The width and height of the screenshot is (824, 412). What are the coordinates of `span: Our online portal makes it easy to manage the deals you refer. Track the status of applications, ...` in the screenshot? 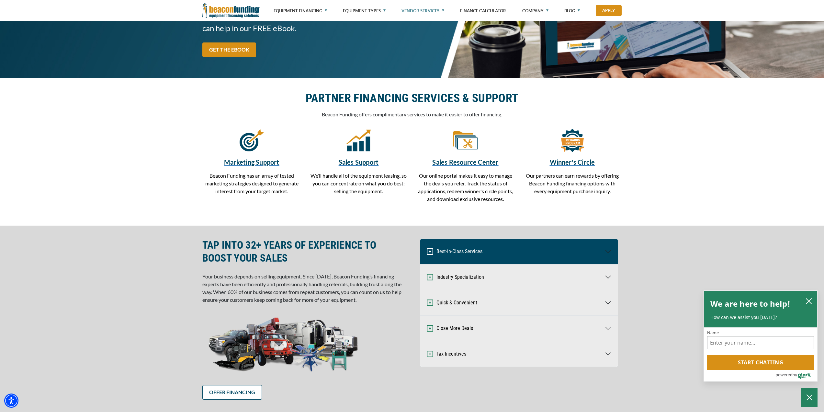 It's located at (465, 187).